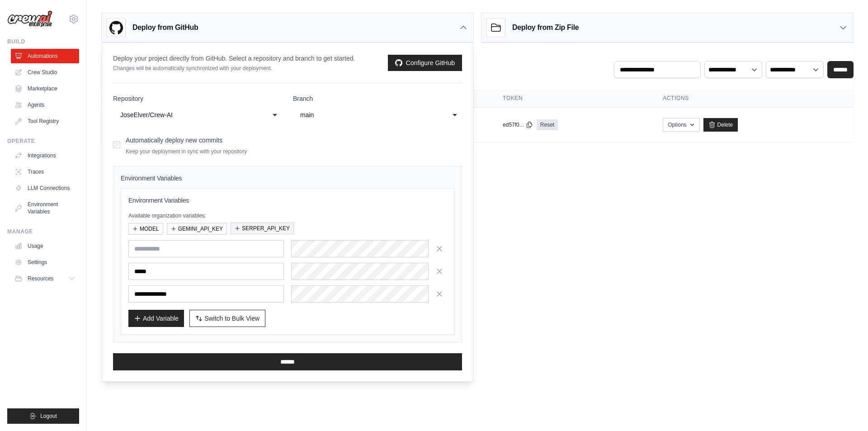 The image size is (868, 431). Describe the element at coordinates (188, 115) in the screenshot. I see `div: JoseElver/Crew-AI` at that location.